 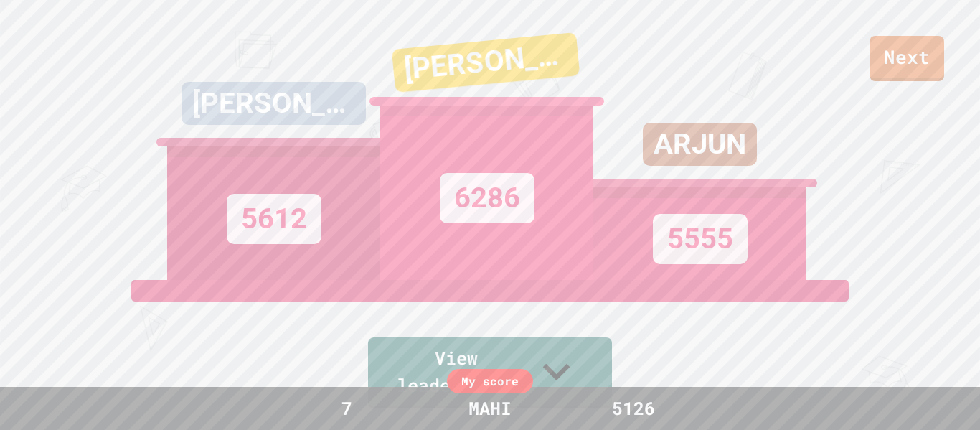 I want to click on div: 5612, so click(x=274, y=218).